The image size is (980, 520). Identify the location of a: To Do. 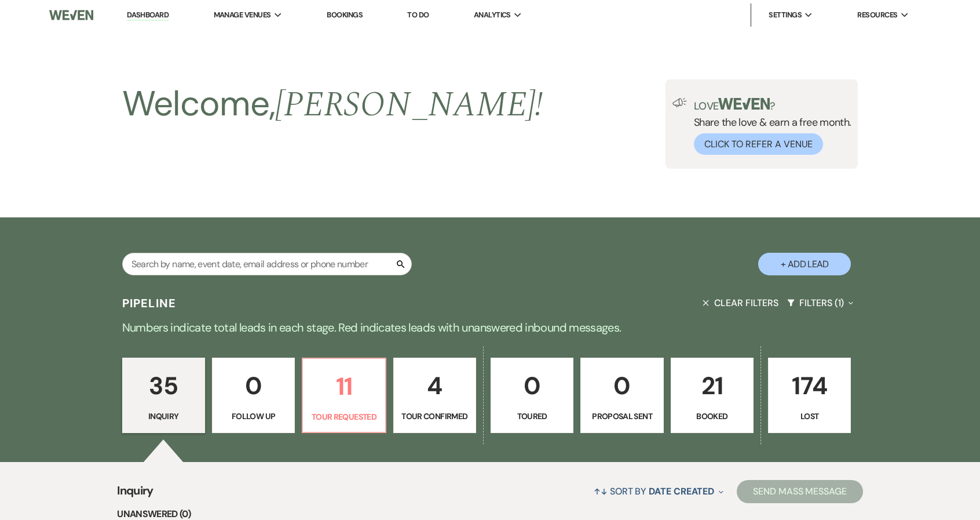
(418, 15).